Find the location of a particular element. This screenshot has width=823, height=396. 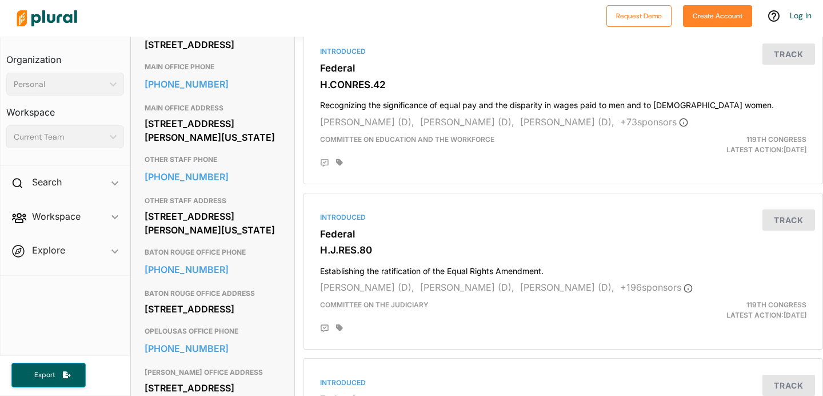

button: Export is located at coordinates (49, 375).